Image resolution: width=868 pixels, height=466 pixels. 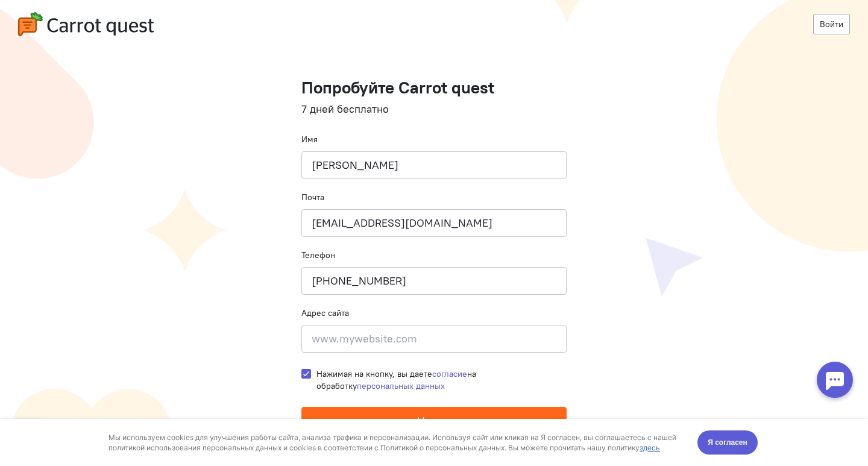 What do you see at coordinates (85, 24) in the screenshot?
I see `img: carrot-quest-logo.svg` at bounding box center [85, 24].